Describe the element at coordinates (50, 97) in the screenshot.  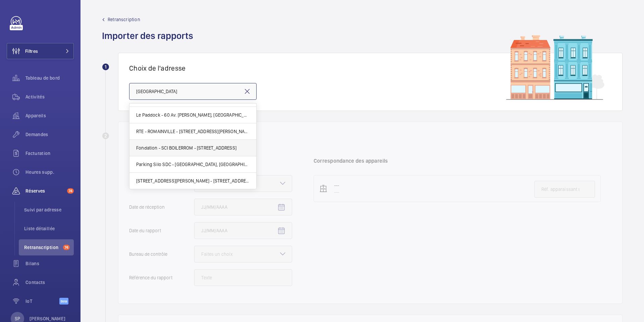
I see `span: Activités` at that location.